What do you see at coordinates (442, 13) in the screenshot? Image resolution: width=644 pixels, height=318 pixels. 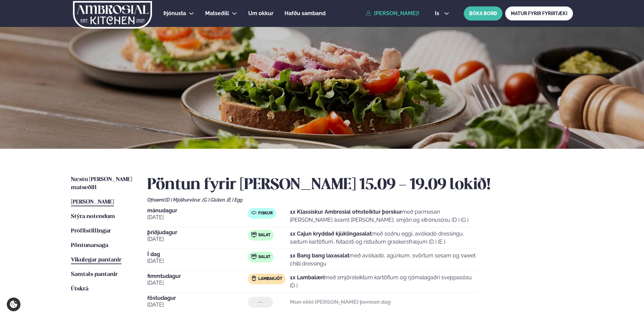 I see `button: is` at bounding box center [442, 13].